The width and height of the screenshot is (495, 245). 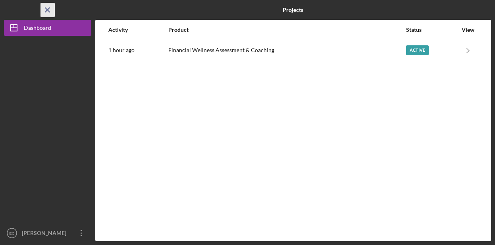 What do you see at coordinates (287, 30) in the screenshot?
I see `div: Product` at bounding box center [287, 30].